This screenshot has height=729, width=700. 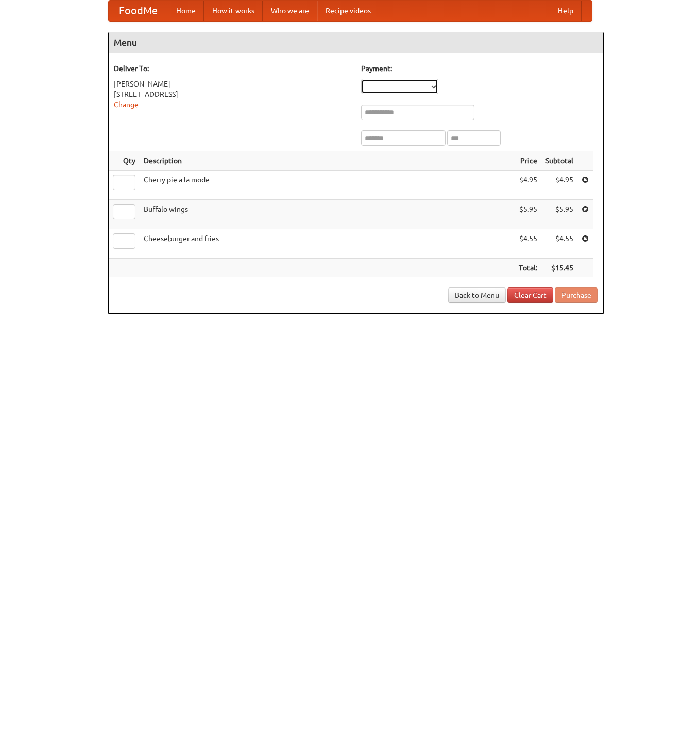 What do you see at coordinates (528, 161) in the screenshot?
I see `th: Price` at bounding box center [528, 161].